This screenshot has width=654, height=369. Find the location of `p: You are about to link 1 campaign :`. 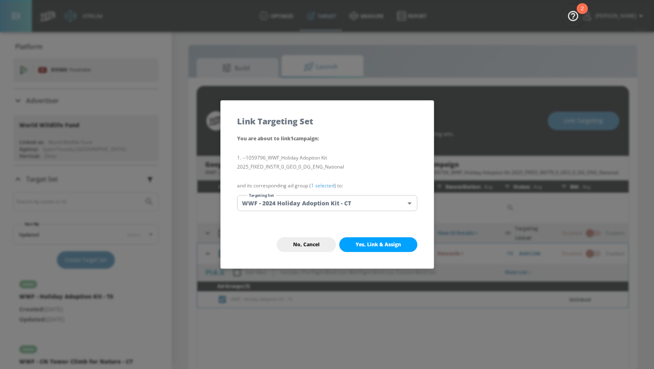

p: You are about to link 1 campaign : is located at coordinates (327, 139).